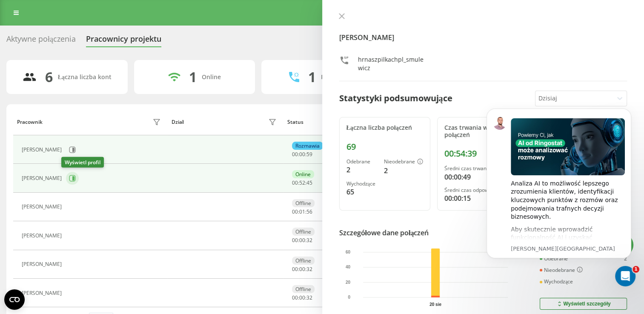 This screenshot has height=314, width=644. I want to click on button: Open CMP widget, so click(14, 300).